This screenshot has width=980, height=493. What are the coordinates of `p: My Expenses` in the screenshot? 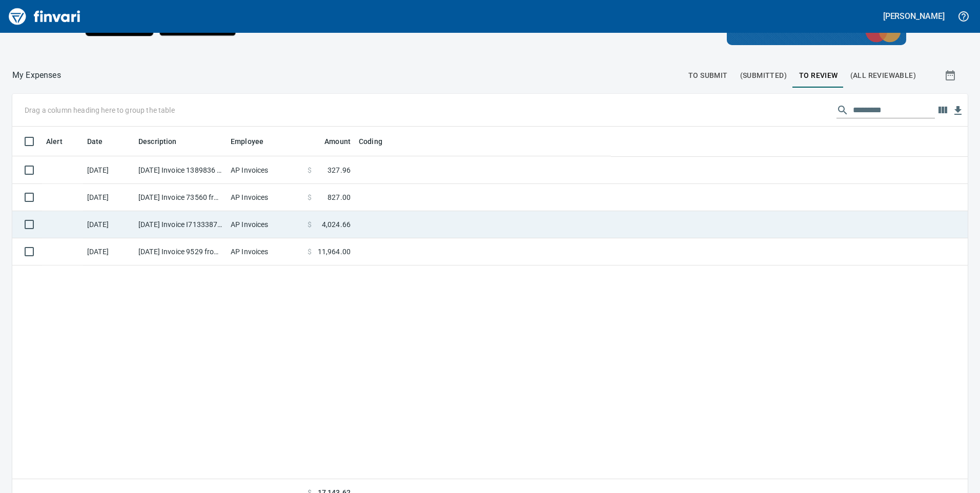 It's located at (36, 76).